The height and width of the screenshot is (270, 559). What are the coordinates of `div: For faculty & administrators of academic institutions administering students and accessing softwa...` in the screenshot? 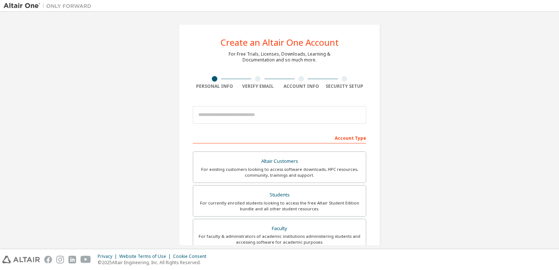 It's located at (280, 239).